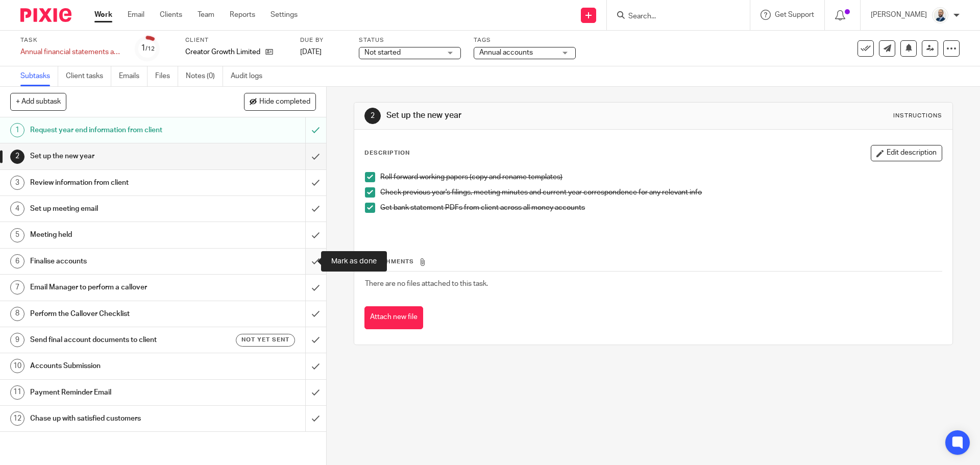 This screenshot has height=465, width=980. What do you see at coordinates (166, 76) in the screenshot?
I see `a: Files` at bounding box center [166, 76].